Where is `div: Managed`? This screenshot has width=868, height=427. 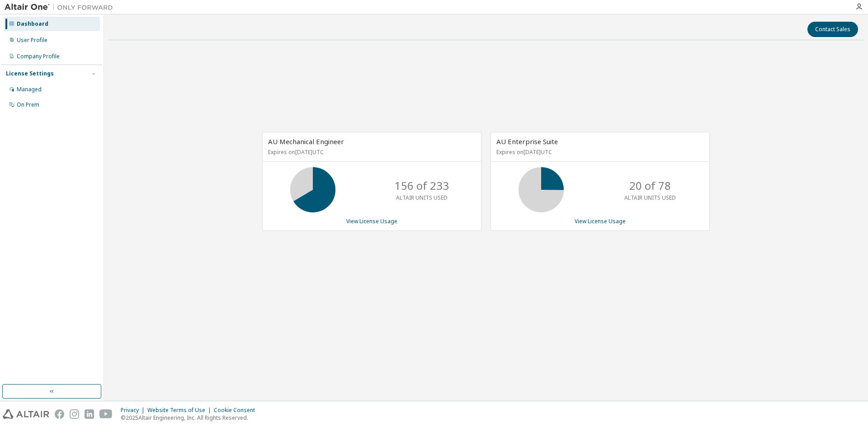 div: Managed is located at coordinates (29, 90).